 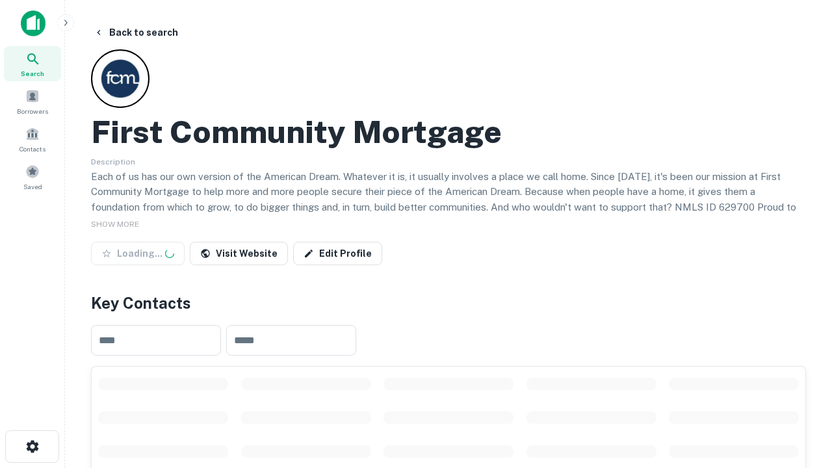 I want to click on h2: First Community Mortgage, so click(x=296, y=132).